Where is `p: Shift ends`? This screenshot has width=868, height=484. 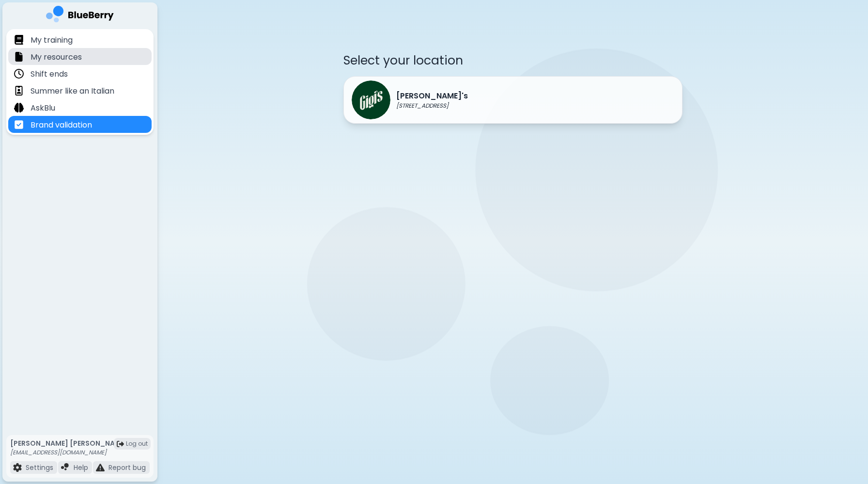
p: Shift ends is located at coordinates (49, 74).